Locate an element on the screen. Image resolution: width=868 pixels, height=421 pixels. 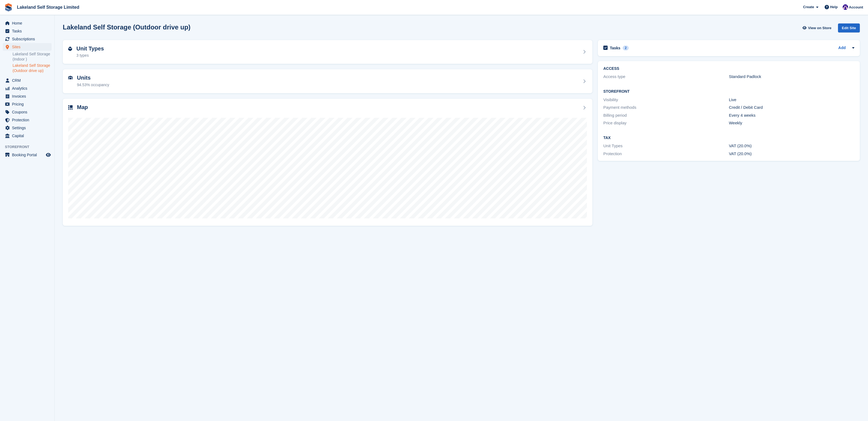
span: Settings is located at coordinates (28, 128).